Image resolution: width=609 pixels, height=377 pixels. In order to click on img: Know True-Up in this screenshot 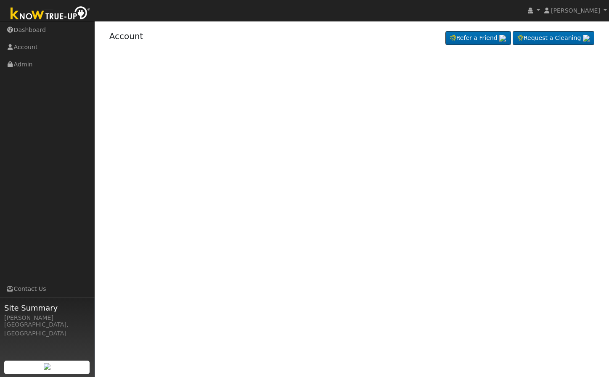, I will do `click(50, 14)`.